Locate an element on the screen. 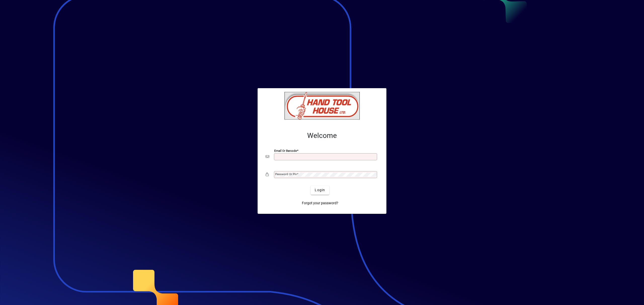 The image size is (644, 305). h2: Welcome is located at coordinates (322, 136).